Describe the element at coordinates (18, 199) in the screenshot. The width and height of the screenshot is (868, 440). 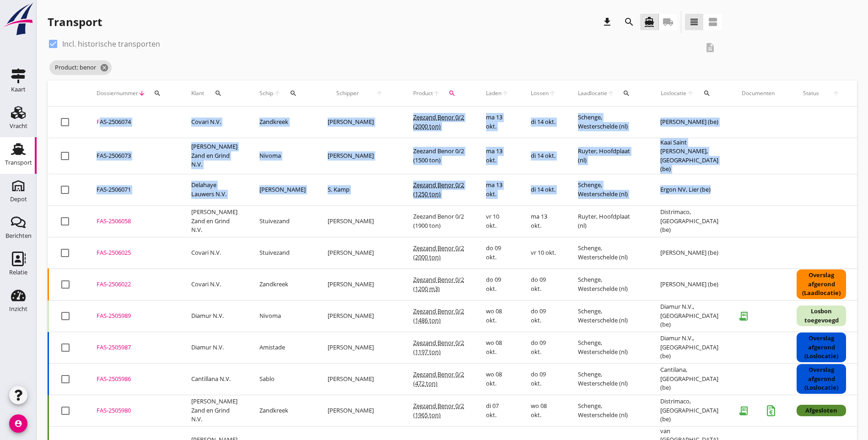
I see `div: Depot` at that location.